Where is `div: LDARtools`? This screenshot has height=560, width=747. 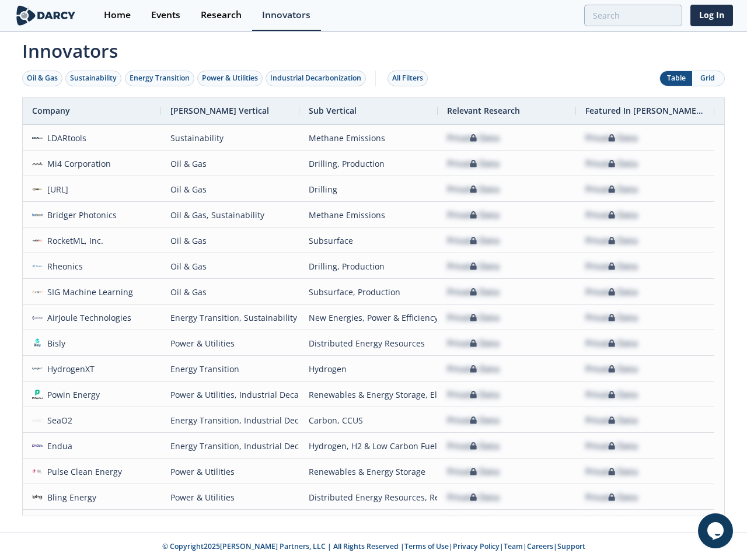
div: LDARtools is located at coordinates (65, 138).